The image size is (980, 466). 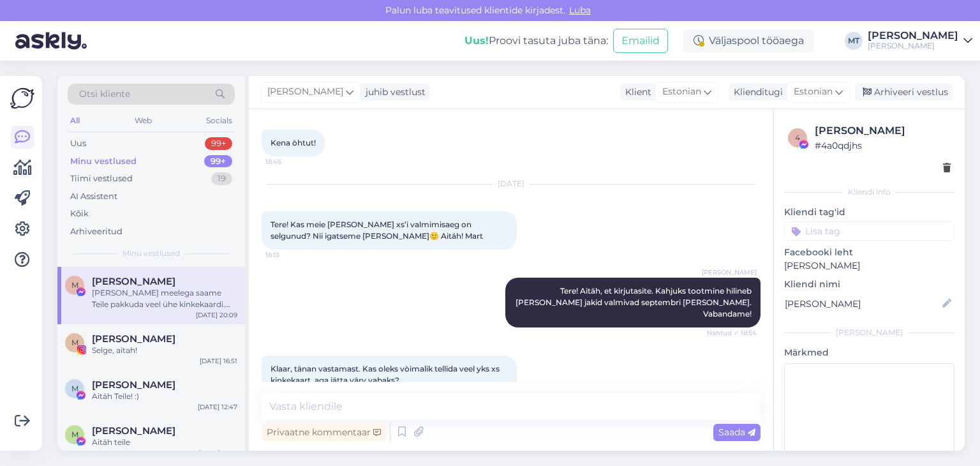 I want to click on div: Arhiveeritud, so click(x=96, y=232).